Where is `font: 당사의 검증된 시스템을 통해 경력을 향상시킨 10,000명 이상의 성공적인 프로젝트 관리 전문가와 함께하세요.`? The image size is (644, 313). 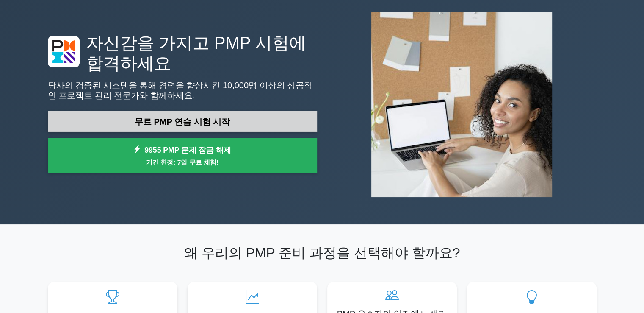 font: 당사의 검증된 시스템을 통해 경력을 향상시킨 10,000명 이상의 성공적인 프로젝트 관리 전문가와 함께하세요. is located at coordinates (180, 90).